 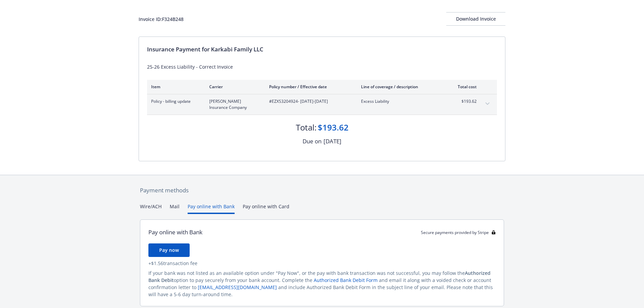 I want to click on button: Mail, so click(x=174, y=208).